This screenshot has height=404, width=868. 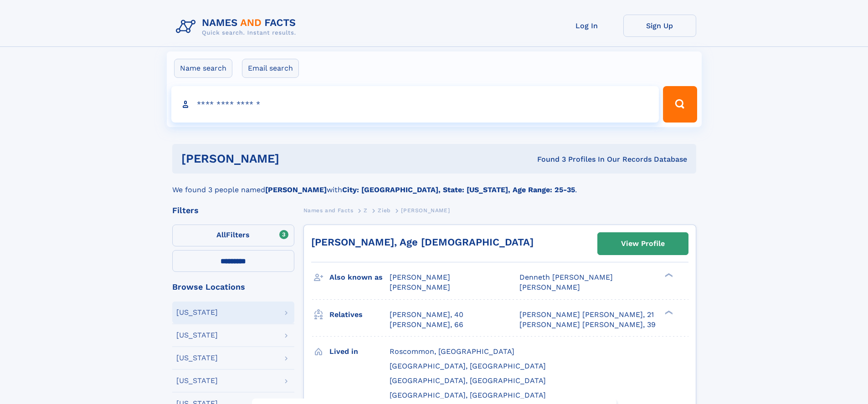 I want to click on label: Email search, so click(x=270, y=68).